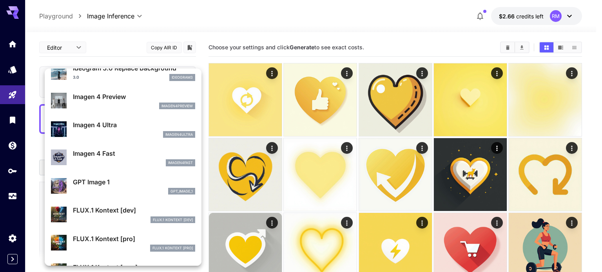 This screenshot has height=272, width=602. What do you see at coordinates (123, 243) in the screenshot?
I see `div: FLUX.1 Kontext [pro]FLUX.1 Kontext [pro]` at bounding box center [123, 243].